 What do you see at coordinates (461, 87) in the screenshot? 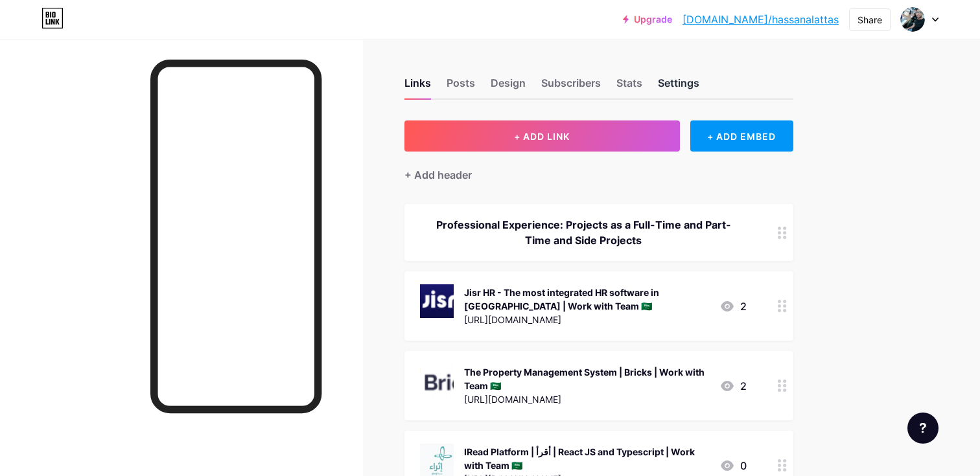
I see `div: Posts` at bounding box center [461, 87].